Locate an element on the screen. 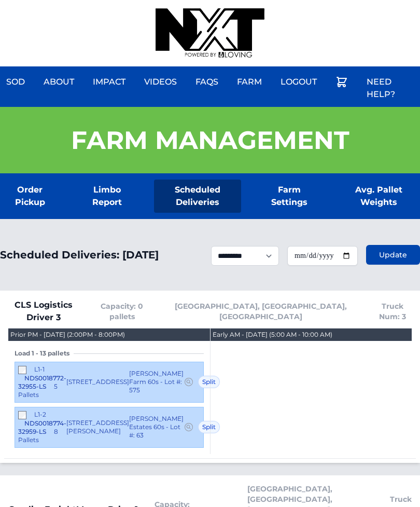 The image size is (420, 507). span: CLS Logistics Driver 3 is located at coordinates (44, 311).